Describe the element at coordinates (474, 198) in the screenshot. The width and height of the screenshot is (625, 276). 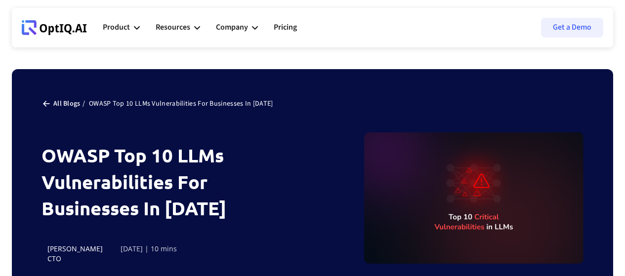
I see `img: OWASP top 10 LLMs vulnerabilities for businesses` at that location.